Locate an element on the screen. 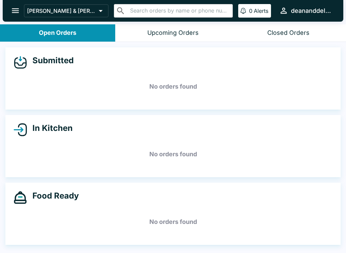  div: deananddelucakoula is located at coordinates (312, 11).